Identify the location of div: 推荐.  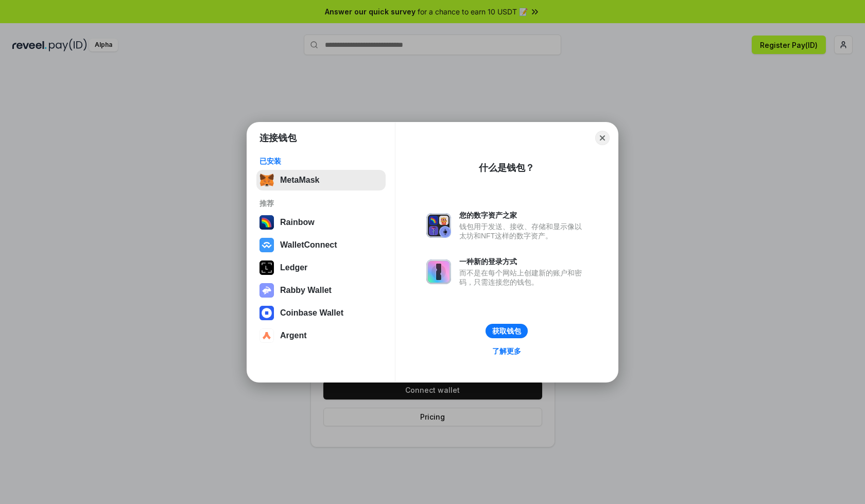
(321, 203).